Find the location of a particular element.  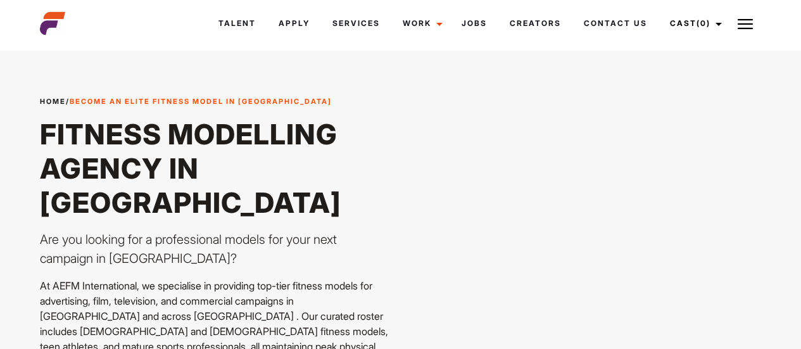

a: Work is located at coordinates (420, 23).